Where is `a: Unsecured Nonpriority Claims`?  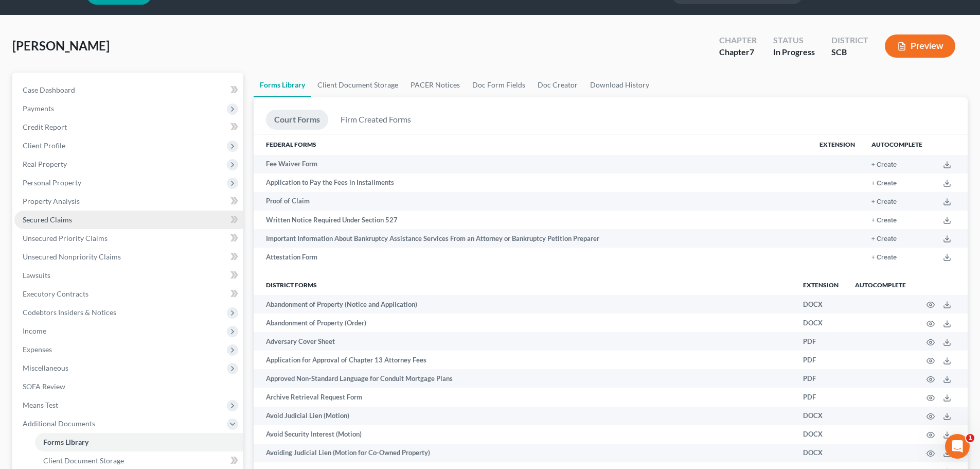 a: Unsecured Nonpriority Claims is located at coordinates (128, 257).